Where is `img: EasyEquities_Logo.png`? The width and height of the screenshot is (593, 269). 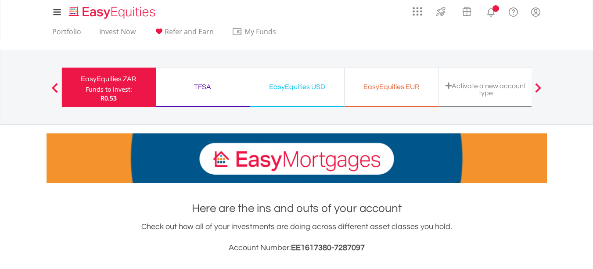 img: EasyEquities_Logo.png is located at coordinates (113, 12).